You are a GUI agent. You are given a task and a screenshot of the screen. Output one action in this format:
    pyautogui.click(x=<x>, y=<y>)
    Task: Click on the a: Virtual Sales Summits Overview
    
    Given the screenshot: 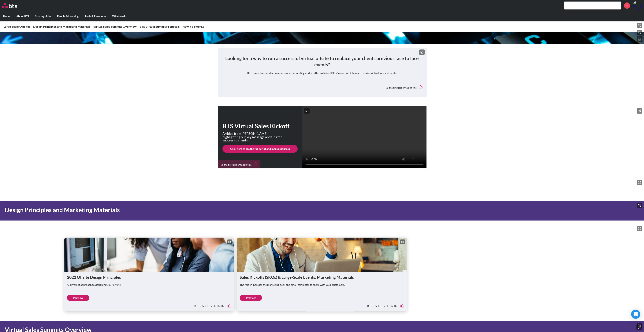 What is the action you would take?
    pyautogui.click(x=115, y=26)
    